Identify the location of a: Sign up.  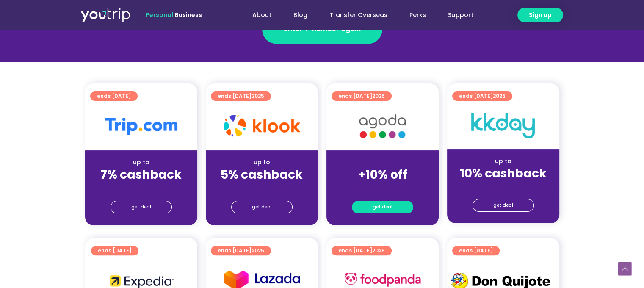
(540, 15).